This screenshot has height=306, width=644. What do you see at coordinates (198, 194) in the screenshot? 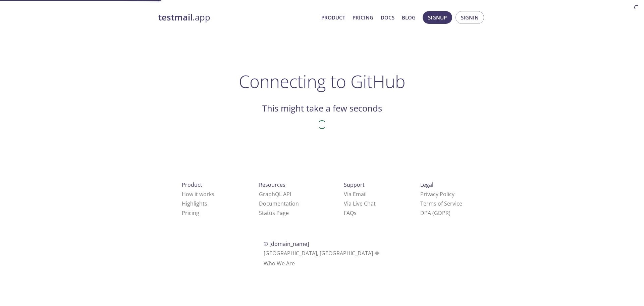
I see `a: How it works` at bounding box center [198, 194].